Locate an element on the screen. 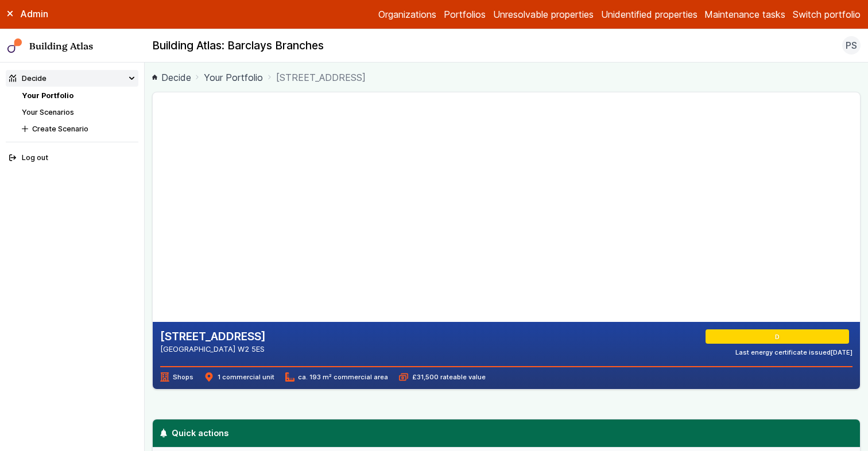 The height and width of the screenshot is (451, 868). div: Last energy certificate issued is located at coordinates (794, 353).